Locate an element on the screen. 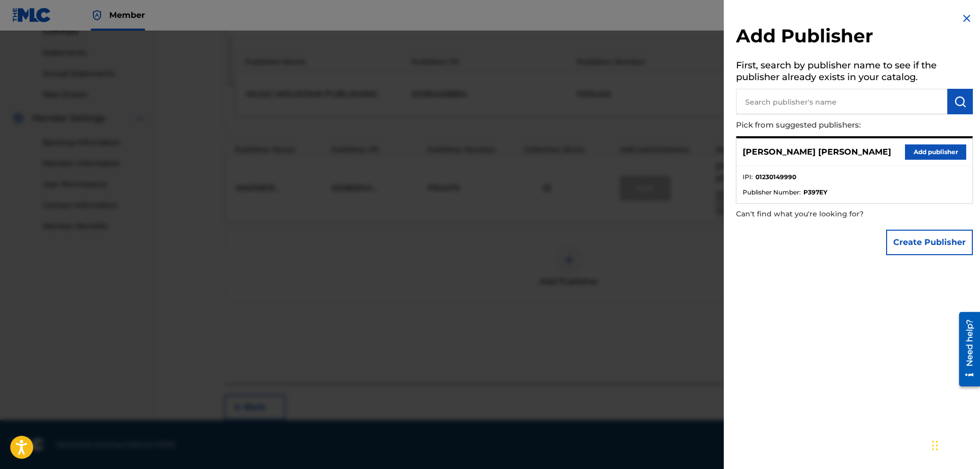 This screenshot has height=469, width=980. div: Open Resource Center is located at coordinates (18, 42).